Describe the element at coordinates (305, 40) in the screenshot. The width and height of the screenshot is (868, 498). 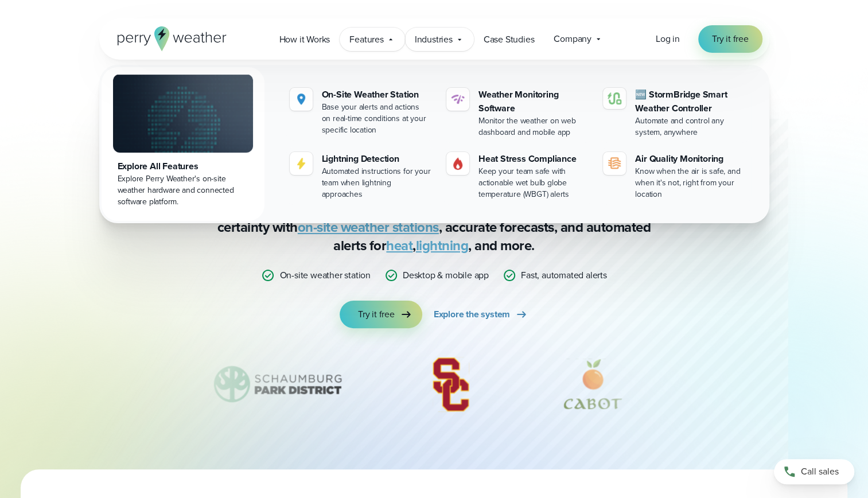
I see `span: How it Works` at that location.